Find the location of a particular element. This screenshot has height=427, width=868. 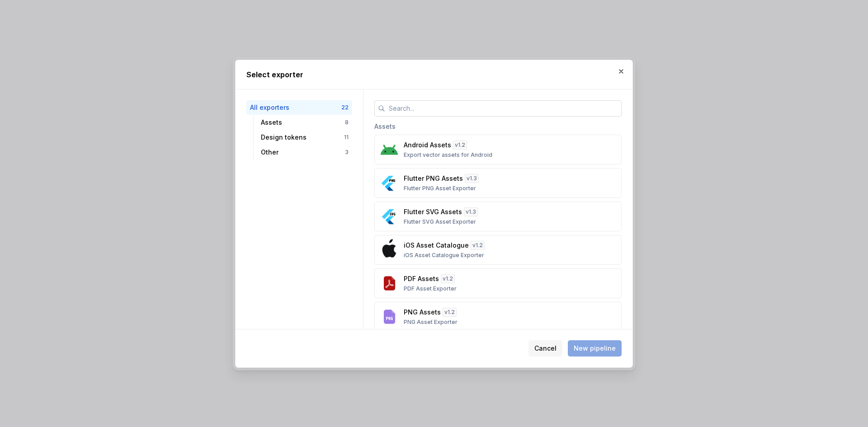

div: 11 is located at coordinates (346, 138).